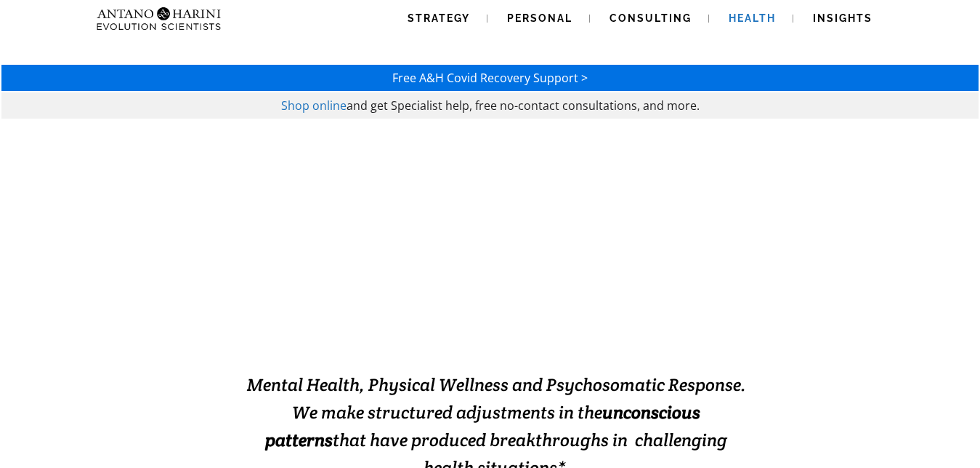 The width and height of the screenshot is (980, 468). I want to click on a: Free A&H Covid Recovery Support >, so click(490, 78).